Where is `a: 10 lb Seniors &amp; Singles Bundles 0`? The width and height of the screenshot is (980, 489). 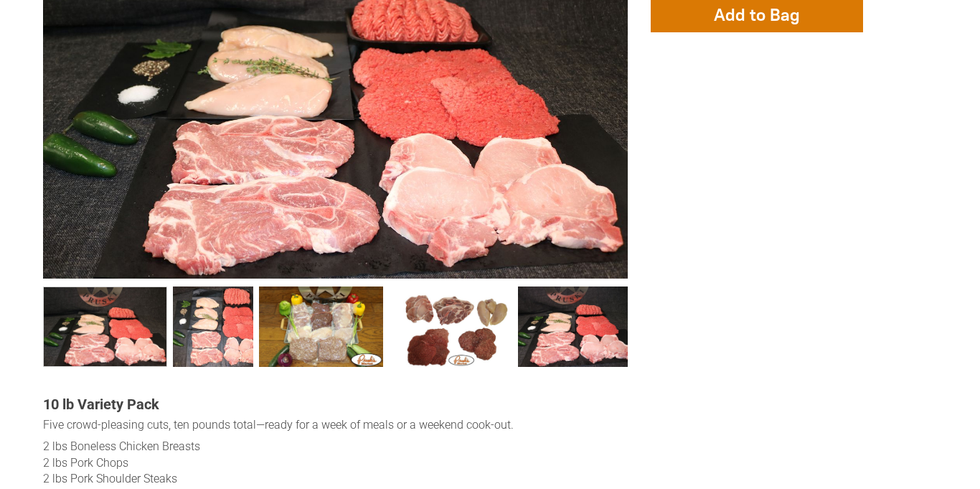
a: 10 lb Seniors &amp; Singles Bundles 0 is located at coordinates (105, 327).